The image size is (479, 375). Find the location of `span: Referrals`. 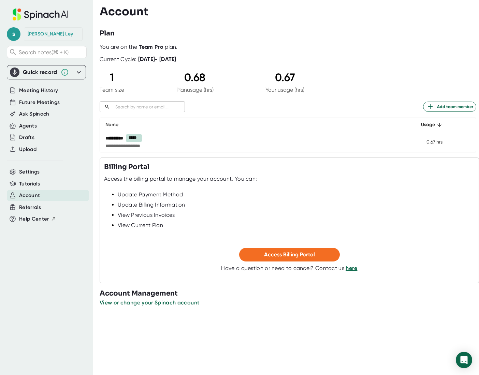

span: Referrals is located at coordinates (30, 208).